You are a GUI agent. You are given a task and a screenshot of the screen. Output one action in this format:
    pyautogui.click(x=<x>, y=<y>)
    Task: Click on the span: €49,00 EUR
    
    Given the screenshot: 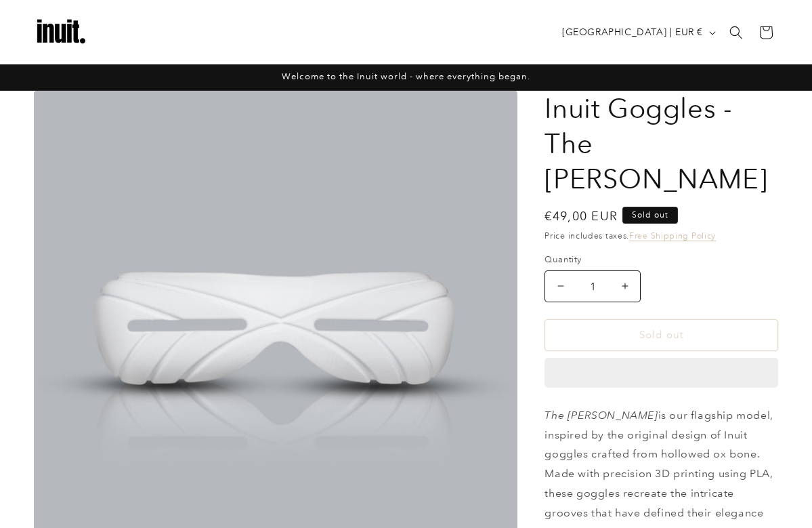 What is the action you would take?
    pyautogui.click(x=581, y=216)
    